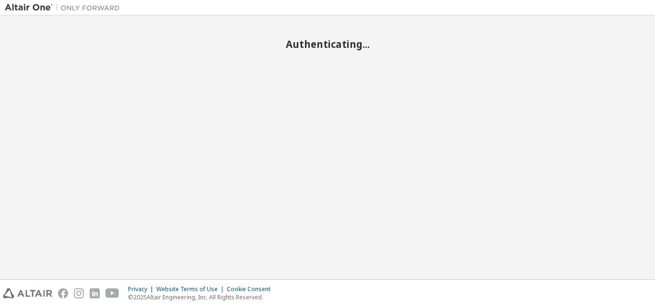 Image resolution: width=655 pixels, height=307 pixels. I want to click on div: Cookie Consent, so click(251, 290).